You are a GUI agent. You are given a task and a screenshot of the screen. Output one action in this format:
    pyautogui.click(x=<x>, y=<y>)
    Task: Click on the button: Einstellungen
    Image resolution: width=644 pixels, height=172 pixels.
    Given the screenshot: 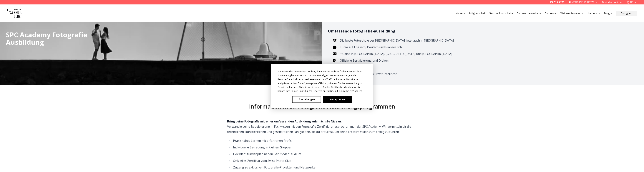 What is the action you would take?
    pyautogui.click(x=307, y=99)
    